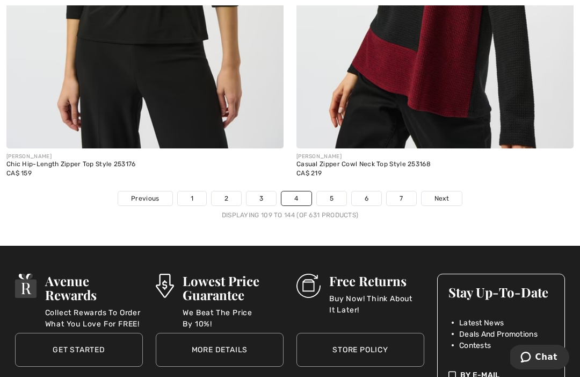  I want to click on a: 4, so click(296, 198).